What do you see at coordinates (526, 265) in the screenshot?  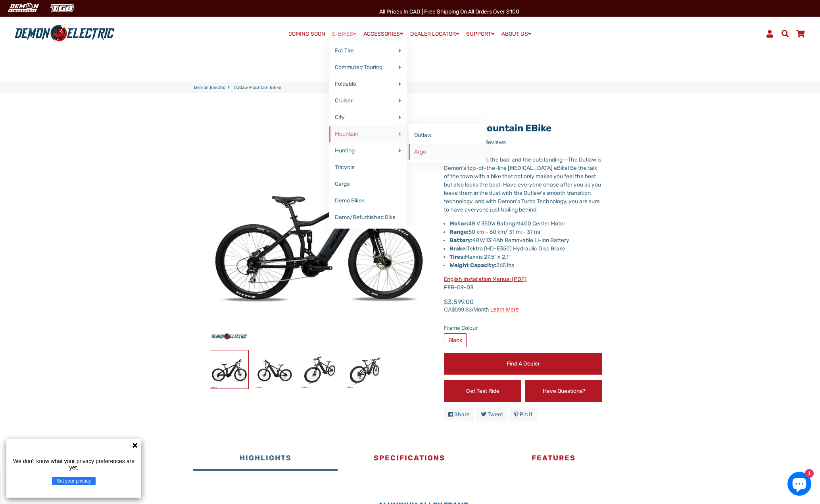 I see `li: 265 lbs` at bounding box center [526, 265].